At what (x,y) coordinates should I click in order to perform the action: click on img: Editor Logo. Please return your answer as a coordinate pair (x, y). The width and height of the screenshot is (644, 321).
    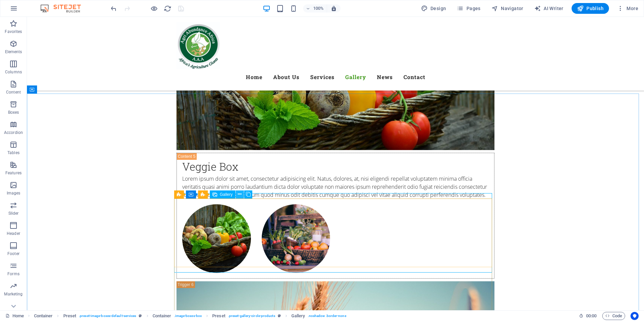
    Looking at the image, I should click on (64, 8).